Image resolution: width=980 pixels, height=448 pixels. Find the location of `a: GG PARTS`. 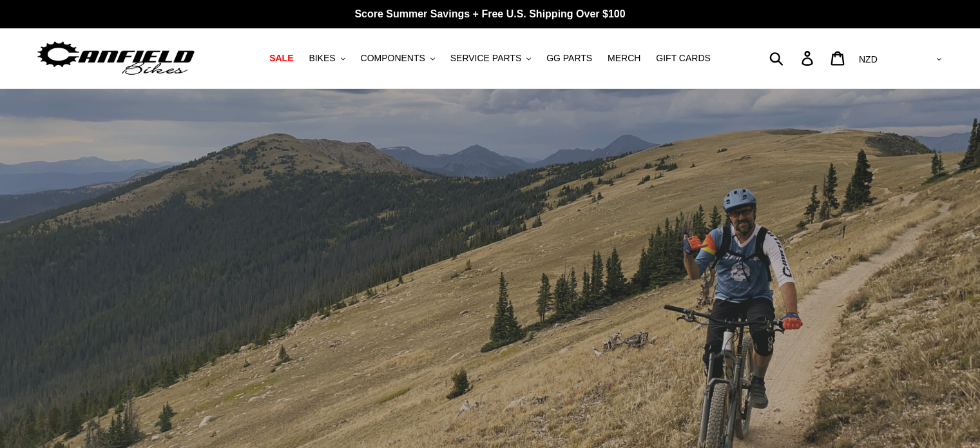

a: GG PARTS is located at coordinates (569, 58).